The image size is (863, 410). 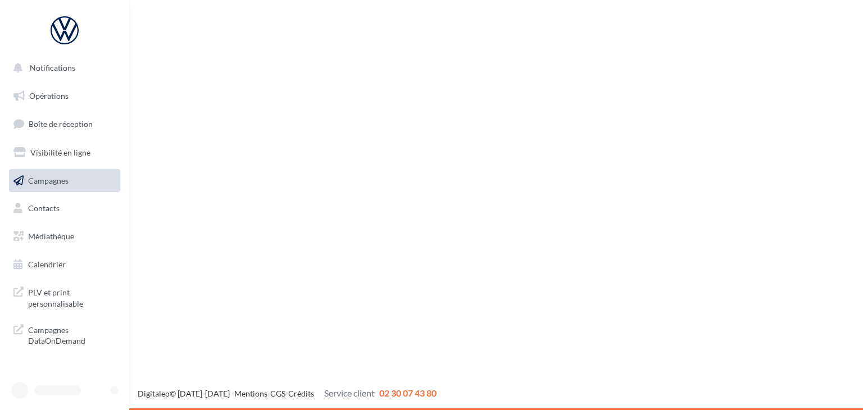 I want to click on span: Contacts, so click(x=44, y=208).